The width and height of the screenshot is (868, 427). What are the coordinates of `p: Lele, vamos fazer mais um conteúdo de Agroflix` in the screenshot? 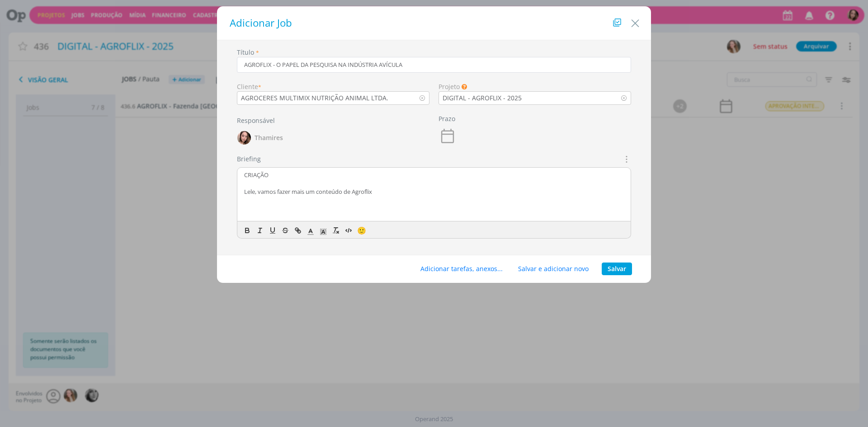 It's located at (434, 191).